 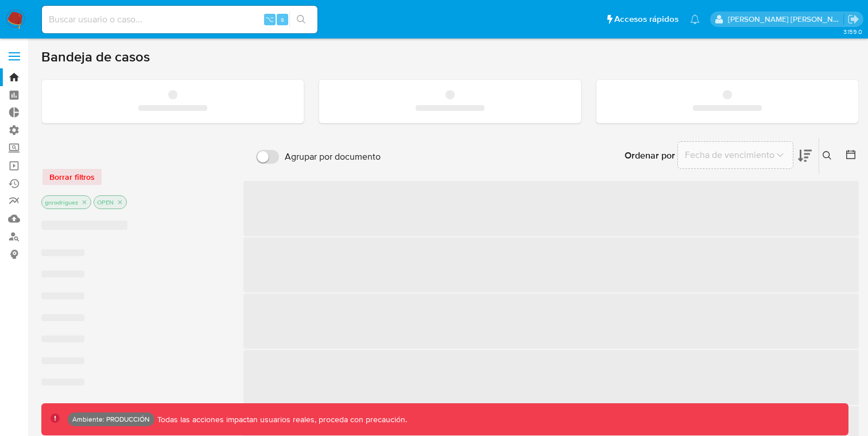 What do you see at coordinates (179, 20) in the screenshot?
I see `input: Buscar usuario o caso...` at bounding box center [179, 20].